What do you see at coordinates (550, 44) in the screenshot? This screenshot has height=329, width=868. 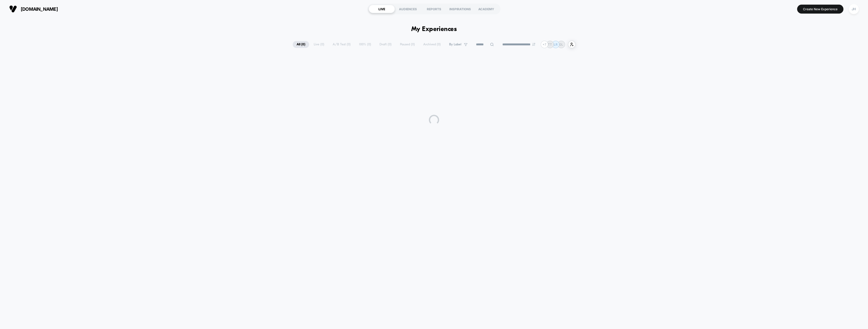 I see `p: TT` at bounding box center [550, 44].